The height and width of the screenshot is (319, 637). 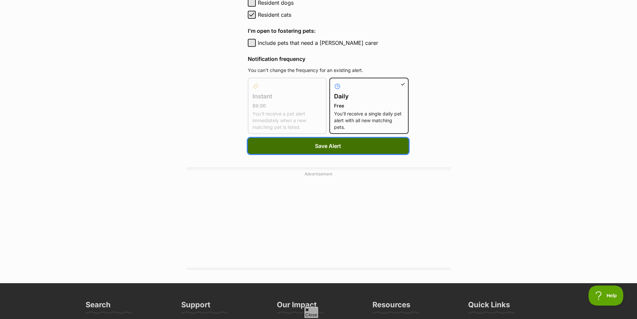 I want to click on h3: Support, so click(x=196, y=306).